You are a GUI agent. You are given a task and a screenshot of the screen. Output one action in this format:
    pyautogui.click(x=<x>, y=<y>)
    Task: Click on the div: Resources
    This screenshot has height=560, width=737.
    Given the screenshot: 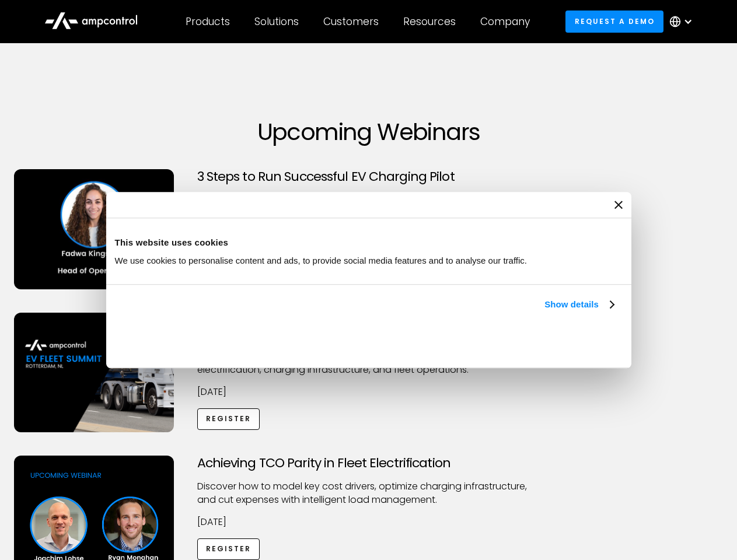 What is the action you would take?
    pyautogui.click(x=430, y=22)
    